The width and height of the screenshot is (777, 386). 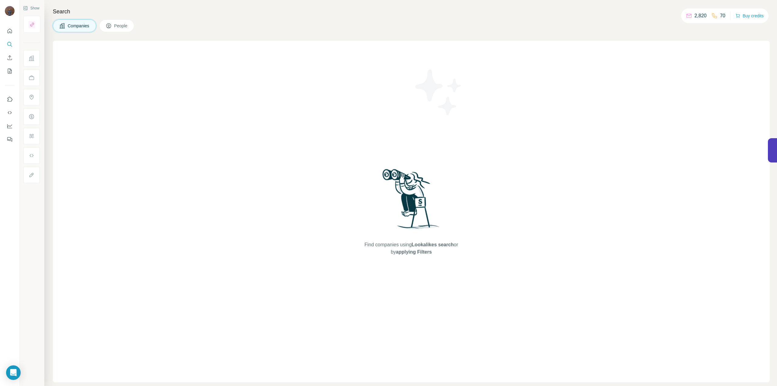 I want to click on span: People, so click(x=121, y=26).